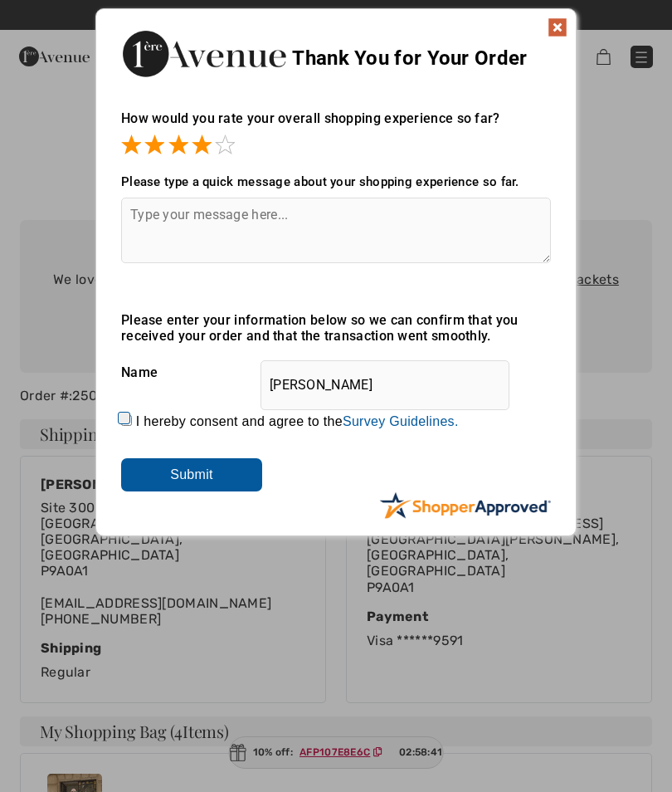 This screenshot has width=672, height=792. What do you see at coordinates (191, 475) in the screenshot?
I see `input: Submit` at bounding box center [191, 475].